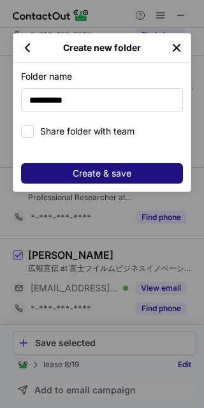 This screenshot has width=204, height=408. Describe the element at coordinates (27, 48) in the screenshot. I see `button: right-button` at that location.